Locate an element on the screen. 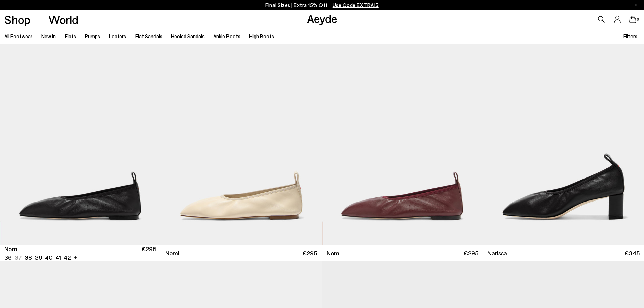  a: Flat Sandals is located at coordinates (149, 36).